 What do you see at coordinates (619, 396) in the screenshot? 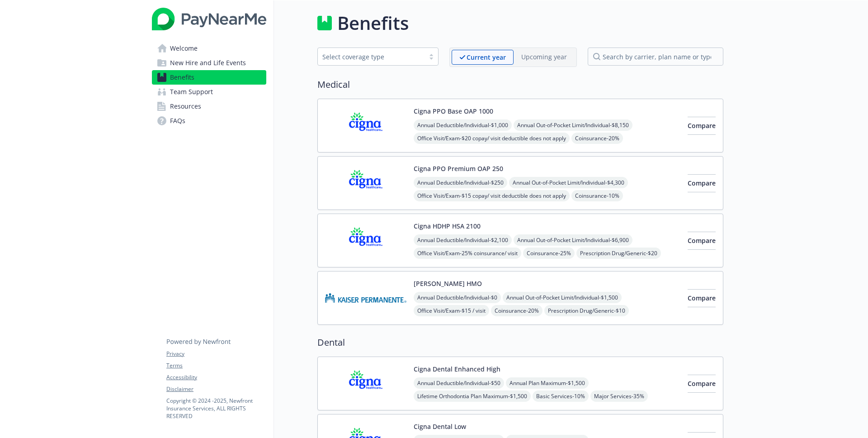
I see `span: Major Services - 35%` at bounding box center [619, 396].